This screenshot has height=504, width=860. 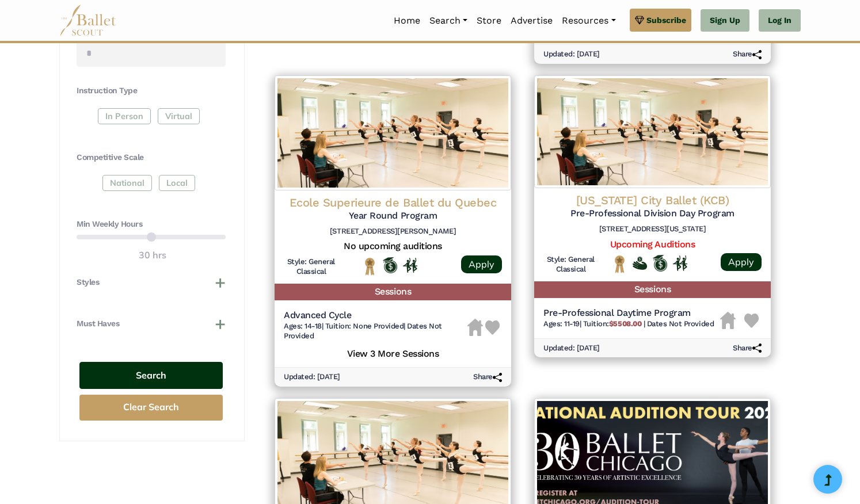 What do you see at coordinates (652, 244) in the screenshot?
I see `a: Upcoming Auditions` at bounding box center [652, 244].